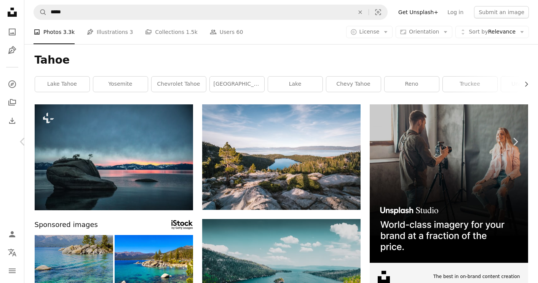 Image resolution: width=538 pixels, height=283 pixels. Describe the element at coordinates (12, 271) in the screenshot. I see `button: Menu` at that location.